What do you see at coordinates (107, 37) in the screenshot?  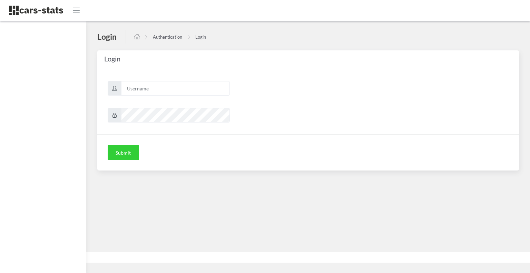 I see `h4: Login` at bounding box center [107, 37].